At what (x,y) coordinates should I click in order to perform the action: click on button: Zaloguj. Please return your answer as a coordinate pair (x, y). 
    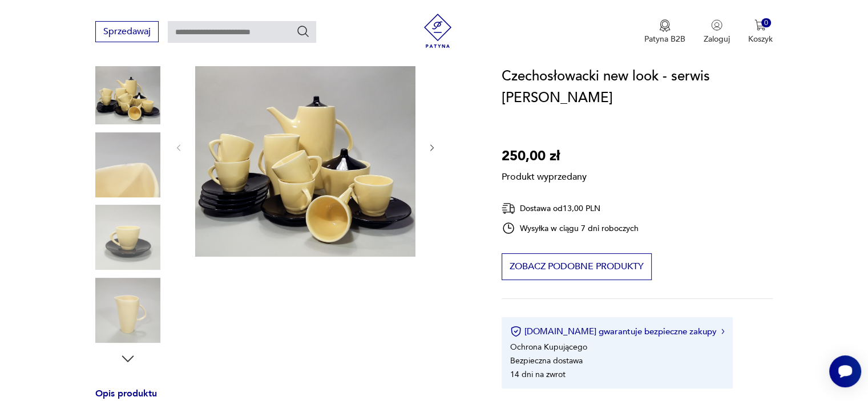
    Looking at the image, I should click on (717, 32).